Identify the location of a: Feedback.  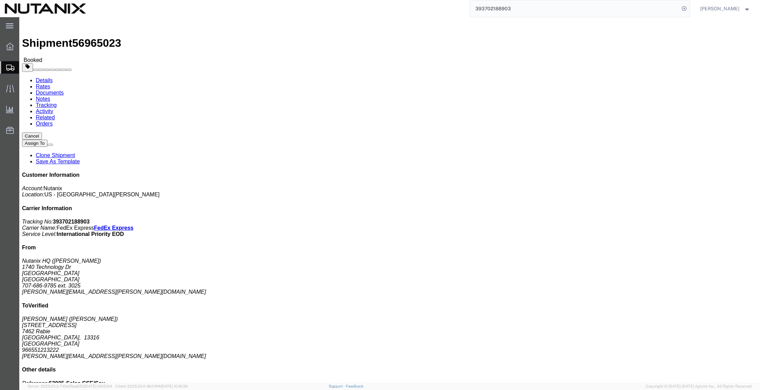
(354, 386).